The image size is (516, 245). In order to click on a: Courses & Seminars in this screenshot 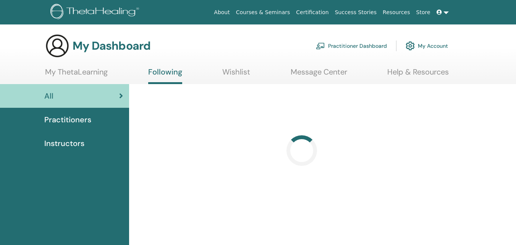, I will do `click(263, 12)`.